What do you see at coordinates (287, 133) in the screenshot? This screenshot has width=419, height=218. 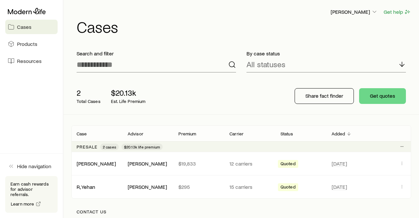 I see `p: Status` at bounding box center [287, 133].